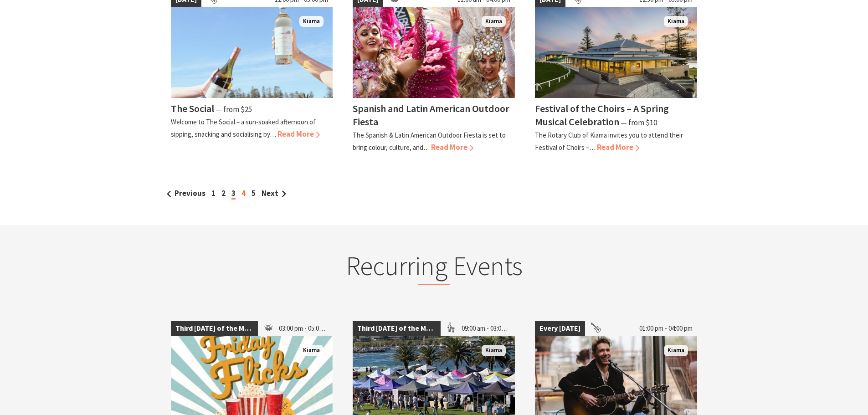 This screenshot has width=868, height=415. What do you see at coordinates (233, 110) in the screenshot?
I see `span: ⁠— from $25` at bounding box center [233, 110].